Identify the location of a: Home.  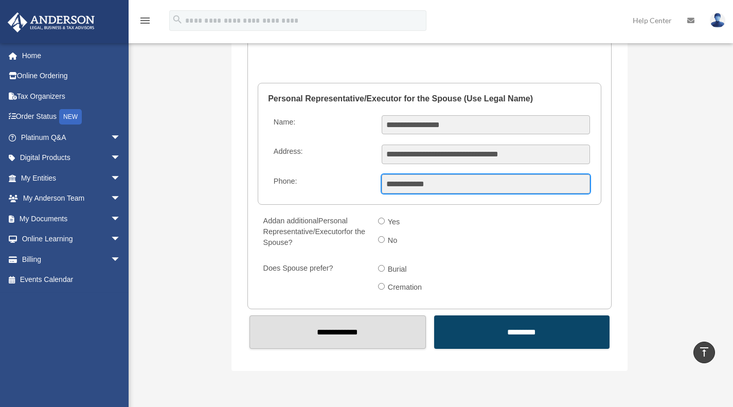
(72, 56).